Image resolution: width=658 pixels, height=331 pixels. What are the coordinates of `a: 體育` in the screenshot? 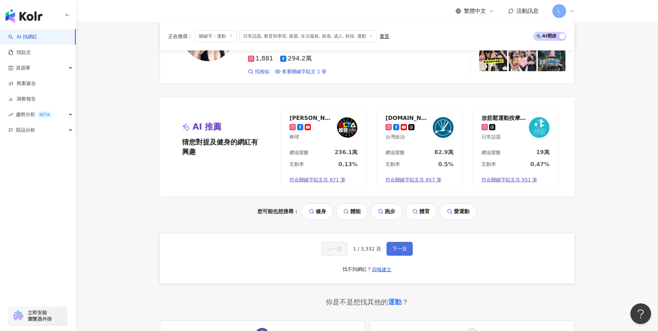 It's located at (421, 211).